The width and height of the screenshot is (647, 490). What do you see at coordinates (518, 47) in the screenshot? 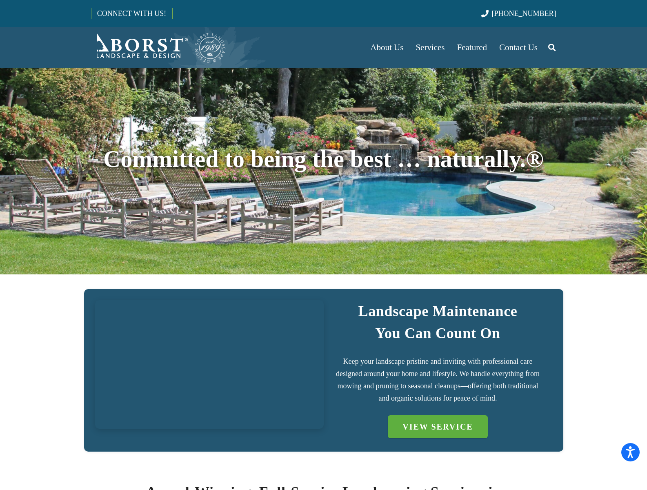
I see `a: Contact Us` at bounding box center [518, 47].